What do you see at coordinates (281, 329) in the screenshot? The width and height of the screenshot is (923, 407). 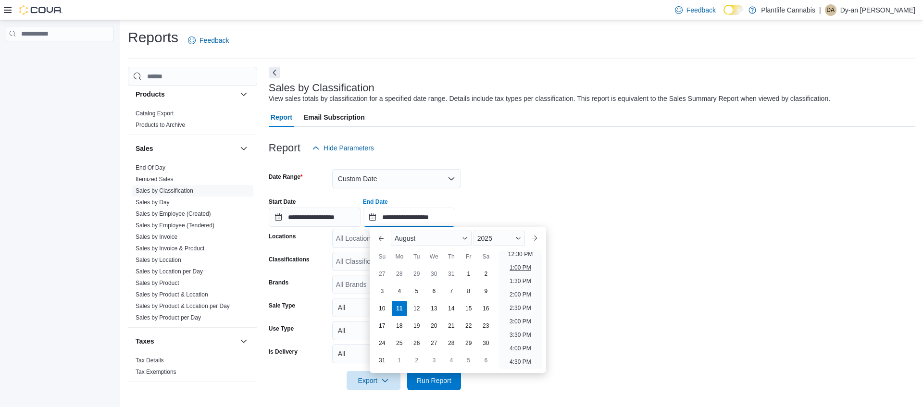 I see `label: Use Type` at bounding box center [281, 329].